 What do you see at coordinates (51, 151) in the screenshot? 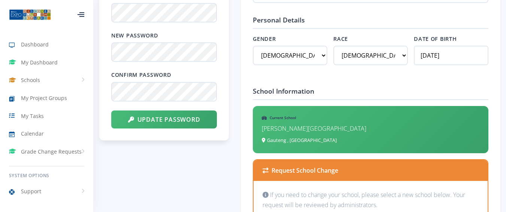
I see `span: Grade Change Requests` at bounding box center [51, 151].